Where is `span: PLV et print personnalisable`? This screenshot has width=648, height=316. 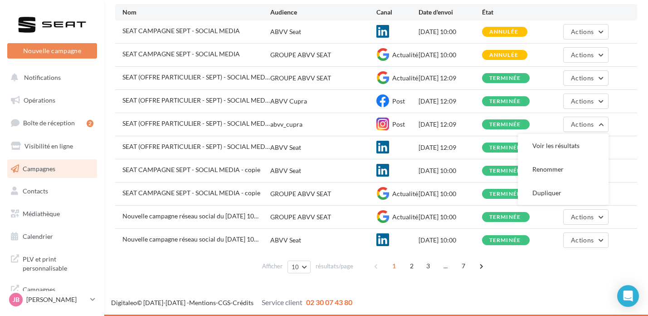 span: PLV et print personnalisable is located at coordinates (58, 262).